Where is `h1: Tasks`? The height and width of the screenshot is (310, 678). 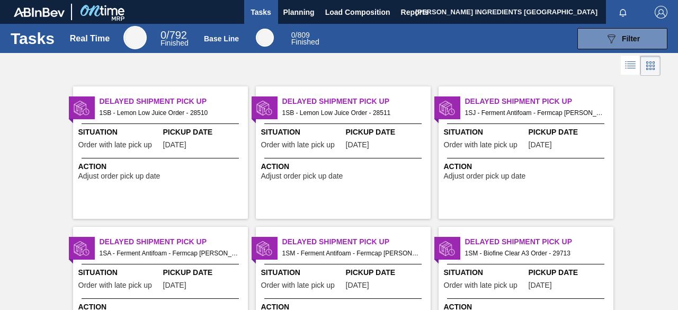
h1: Tasks is located at coordinates (32, 38).